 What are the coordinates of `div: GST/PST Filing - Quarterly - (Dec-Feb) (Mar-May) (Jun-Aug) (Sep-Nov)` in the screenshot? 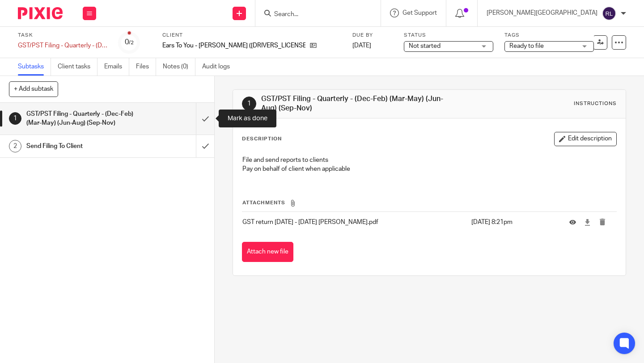 It's located at (63, 45).